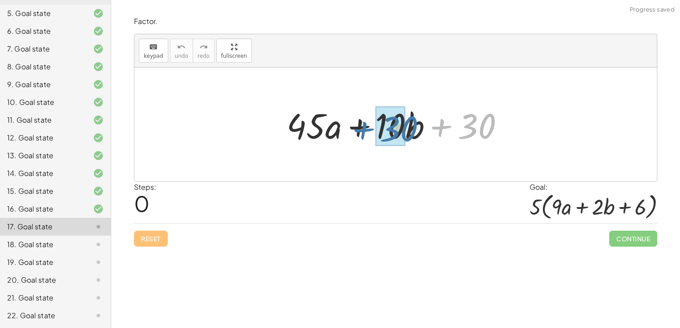 Image resolution: width=680 pixels, height=328 pixels. Describe the element at coordinates (43, 298) in the screenshot. I see `div: 21. Goal state` at that location.